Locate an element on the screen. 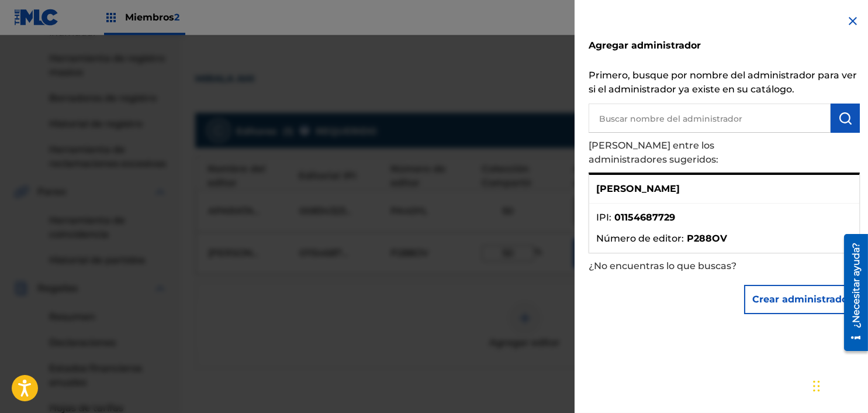 The height and width of the screenshot is (413, 868). font: Número de editor is located at coordinates (639, 238).